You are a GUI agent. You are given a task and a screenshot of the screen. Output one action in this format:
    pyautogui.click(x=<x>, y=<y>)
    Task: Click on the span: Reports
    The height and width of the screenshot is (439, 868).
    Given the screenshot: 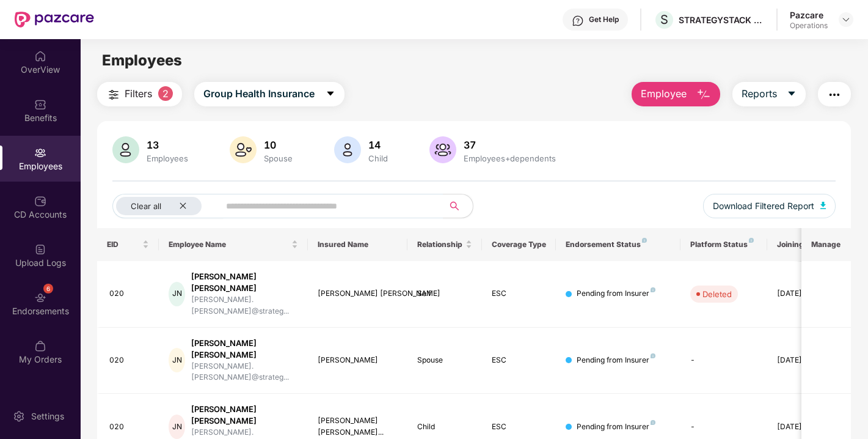 What is the action you would take?
    pyautogui.click(x=760, y=94)
    